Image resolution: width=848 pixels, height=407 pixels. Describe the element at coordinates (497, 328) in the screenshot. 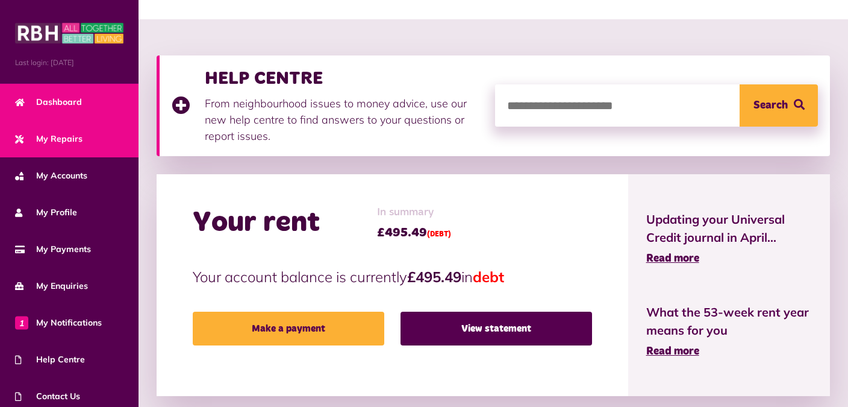

I see `a: View statement` at that location.